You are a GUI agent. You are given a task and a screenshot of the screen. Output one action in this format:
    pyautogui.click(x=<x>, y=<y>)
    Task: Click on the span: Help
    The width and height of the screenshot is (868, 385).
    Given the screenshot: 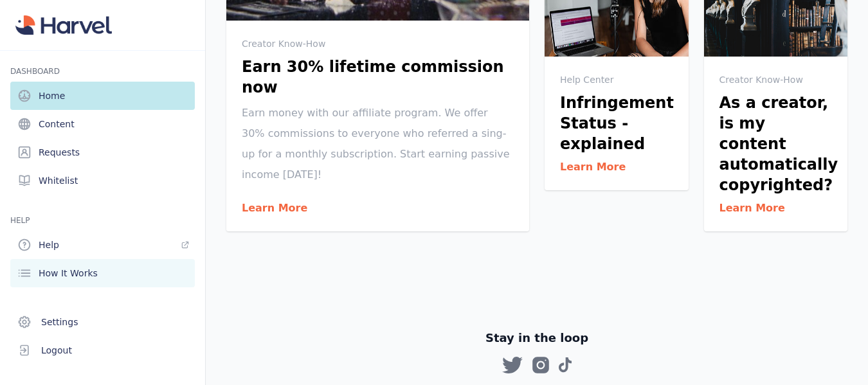 What is the action you would take?
    pyautogui.click(x=49, y=245)
    